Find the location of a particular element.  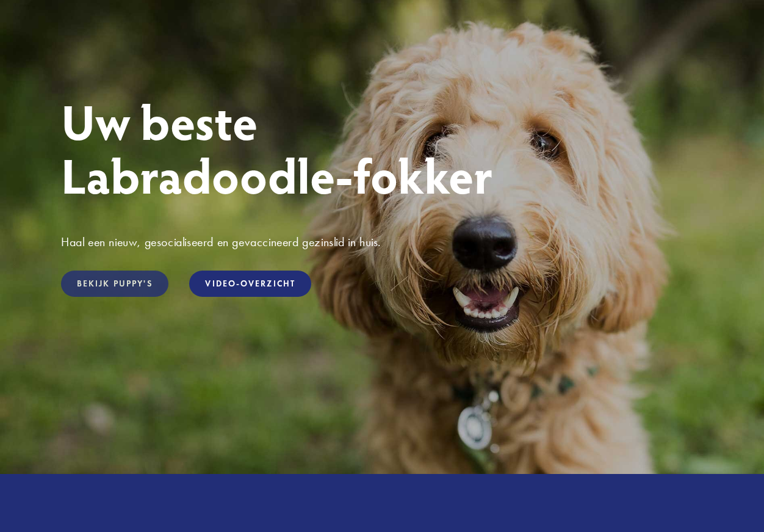

a: Video-overzicht is located at coordinates (250, 284).